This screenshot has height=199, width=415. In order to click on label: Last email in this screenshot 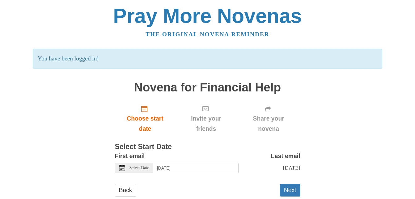, I will do `click(286, 156)`.